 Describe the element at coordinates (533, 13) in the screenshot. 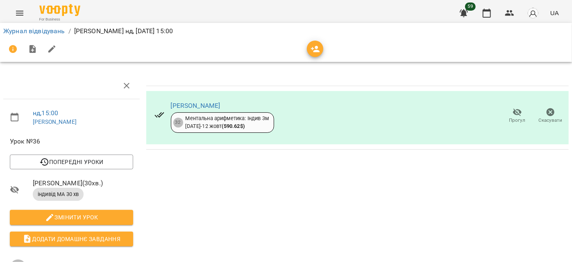

I see `img: avatar_s.png` at that location.